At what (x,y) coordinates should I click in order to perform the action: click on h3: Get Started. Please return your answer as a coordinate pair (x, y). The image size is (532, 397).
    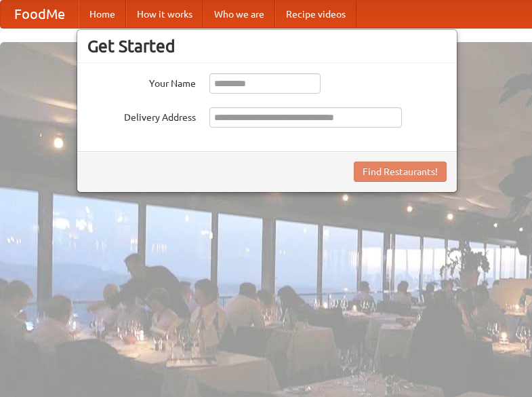
    Looking at the image, I should click on (267, 46).